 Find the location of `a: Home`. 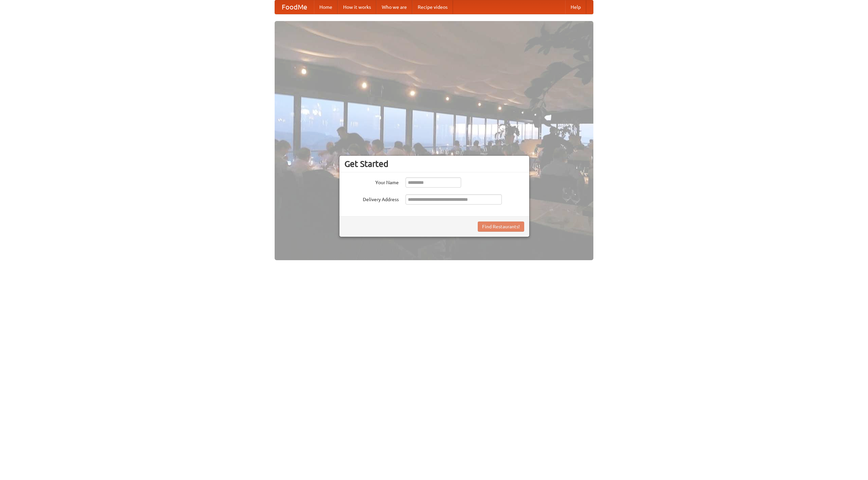

a: Home is located at coordinates (326, 7).